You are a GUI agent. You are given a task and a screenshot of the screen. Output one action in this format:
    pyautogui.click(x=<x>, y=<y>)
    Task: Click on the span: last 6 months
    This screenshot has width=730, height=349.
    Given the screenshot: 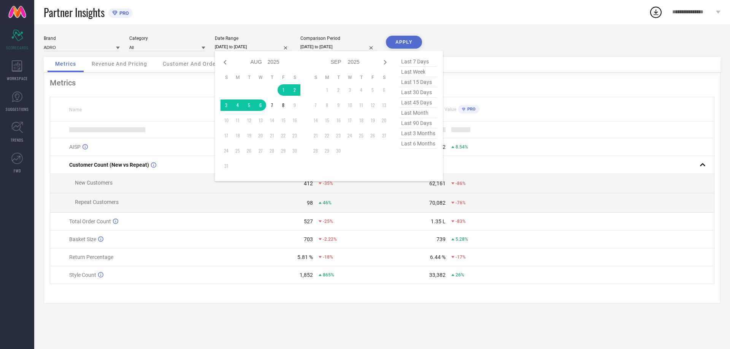 What is the action you would take?
    pyautogui.click(x=418, y=144)
    